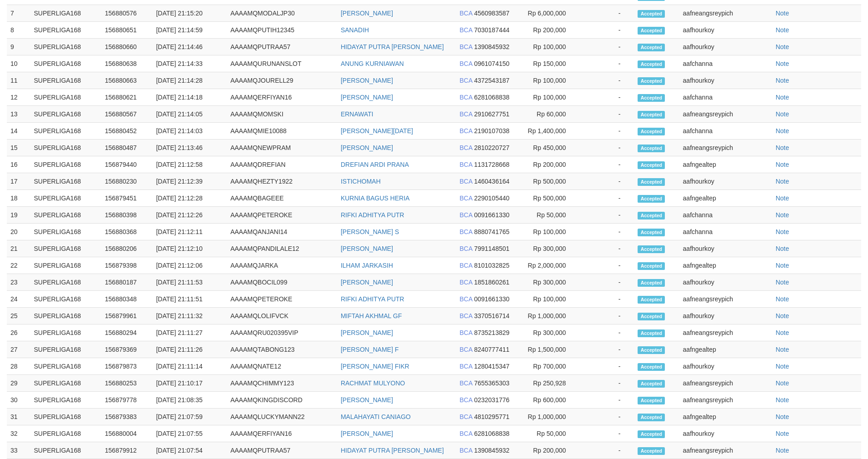  Describe the element at coordinates (18, 114) in the screenshot. I see `td: 13` at that location.